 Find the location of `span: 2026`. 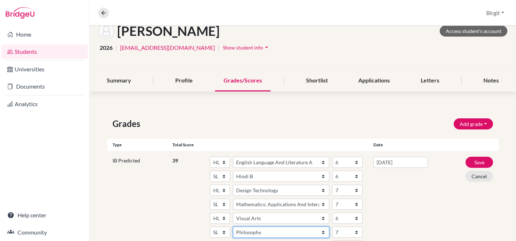

span: 2026 is located at coordinates (106, 48).